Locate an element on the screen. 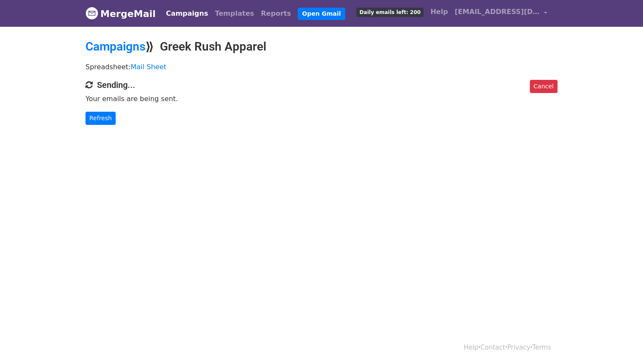 The image size is (643, 364). p: Your emails are being sent. is located at coordinates (322, 98).